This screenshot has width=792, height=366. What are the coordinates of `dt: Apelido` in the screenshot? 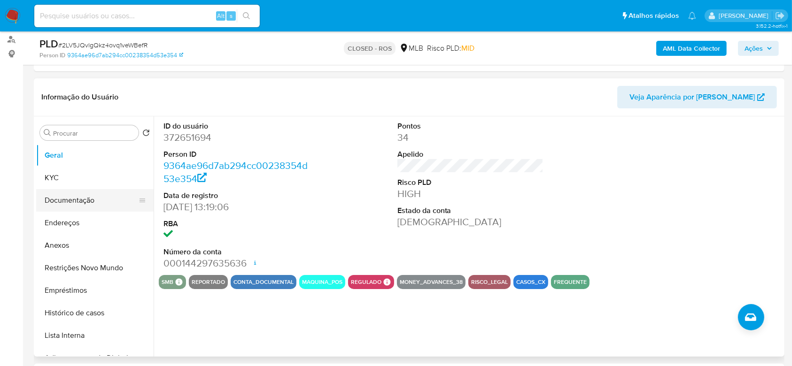 It's located at (471, 154).